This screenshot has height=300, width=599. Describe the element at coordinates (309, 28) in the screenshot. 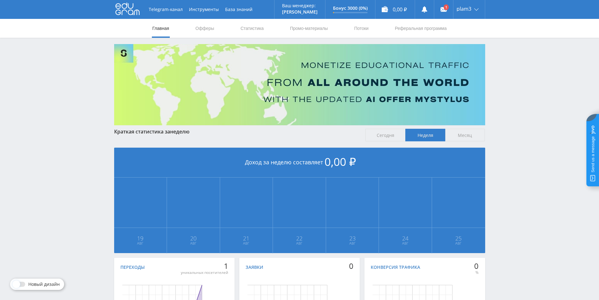

I see `a: Промо-материалы` at that location.